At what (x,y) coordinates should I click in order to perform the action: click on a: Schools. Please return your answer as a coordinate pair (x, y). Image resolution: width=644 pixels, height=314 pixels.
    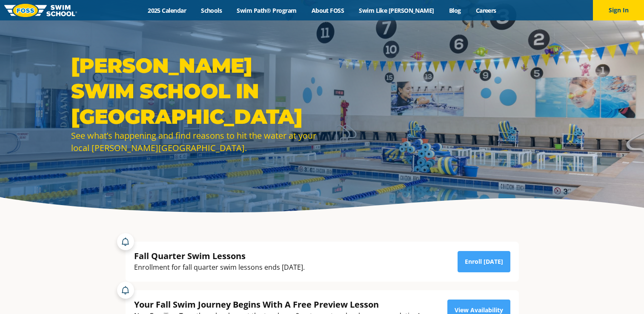
    Looking at the image, I should click on (212, 10).